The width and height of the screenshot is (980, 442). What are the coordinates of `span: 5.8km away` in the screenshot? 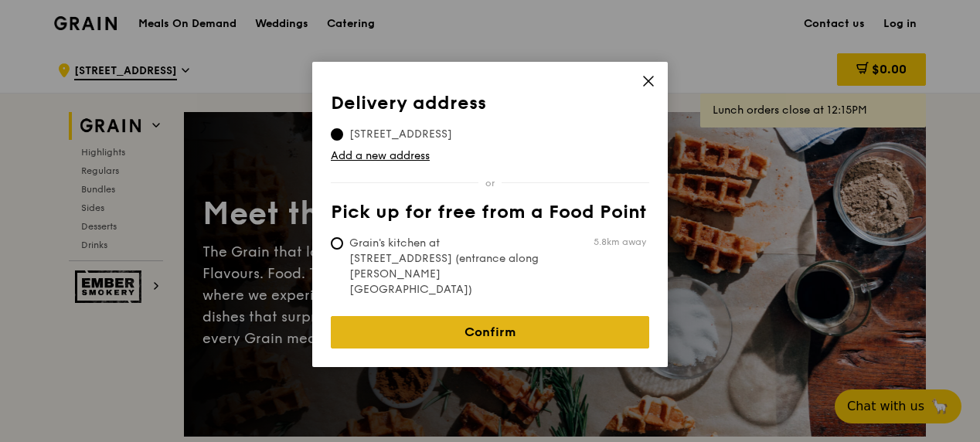 It's located at (619, 242).